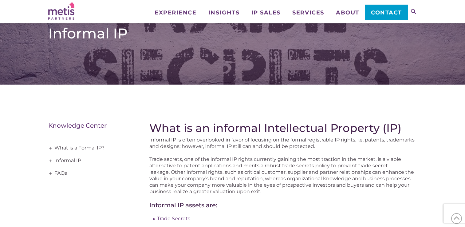 The height and width of the screenshot is (227, 465). What do you see at coordinates (78, 125) in the screenshot?
I see `a: Knowledge Center` at bounding box center [78, 125].